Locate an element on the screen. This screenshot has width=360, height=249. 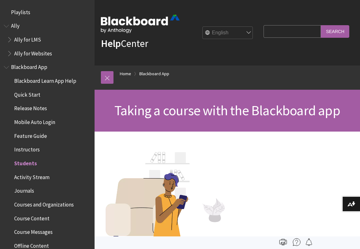
select: Site Language Selector is located at coordinates (228, 33).